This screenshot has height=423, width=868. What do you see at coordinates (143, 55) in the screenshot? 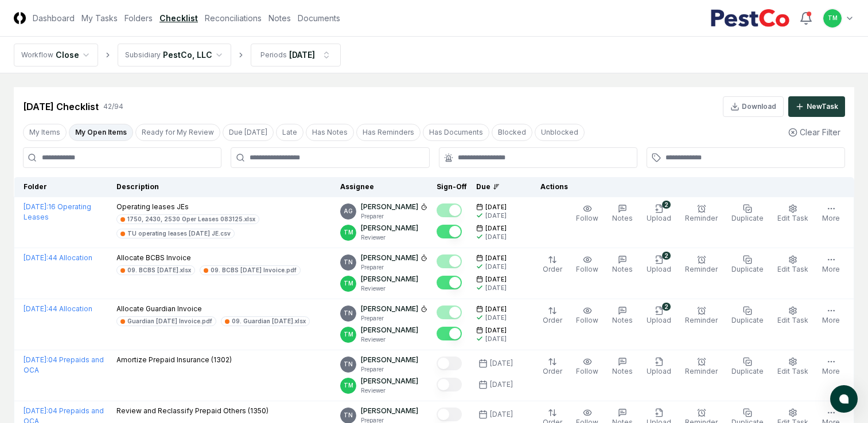
I see `div: Subsidiary` at bounding box center [143, 55].